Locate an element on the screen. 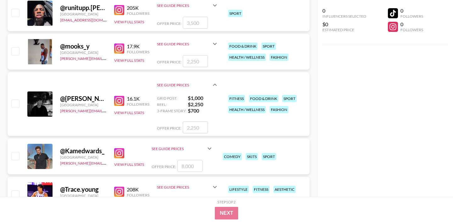 The image size is (453, 222). strong: $ 1,000 is located at coordinates (203, 98).